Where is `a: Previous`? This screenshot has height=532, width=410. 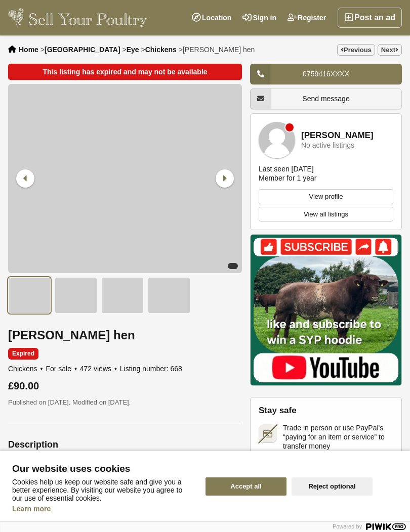
a: Previous is located at coordinates (356, 50).